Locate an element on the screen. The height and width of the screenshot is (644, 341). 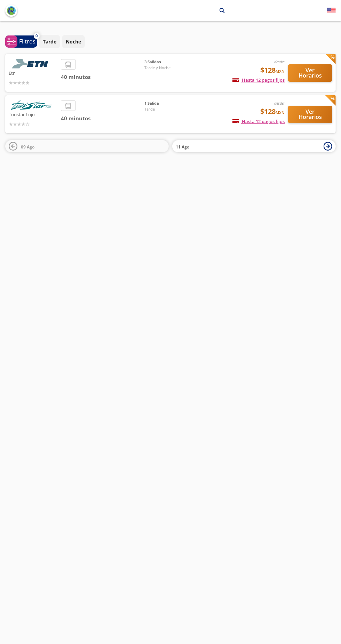
img: Turistar Lujo is located at coordinates (32, 105).